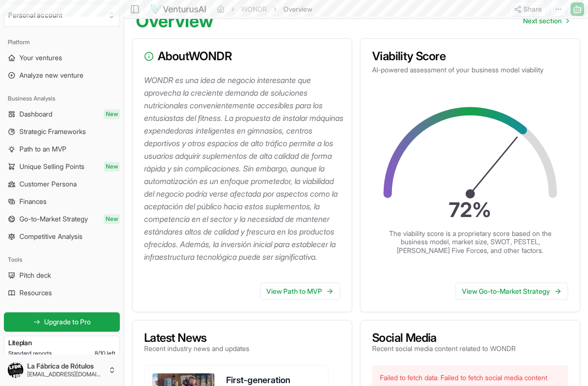 This screenshot has height=386, width=588. I want to click on span: Dashboard, so click(36, 115).